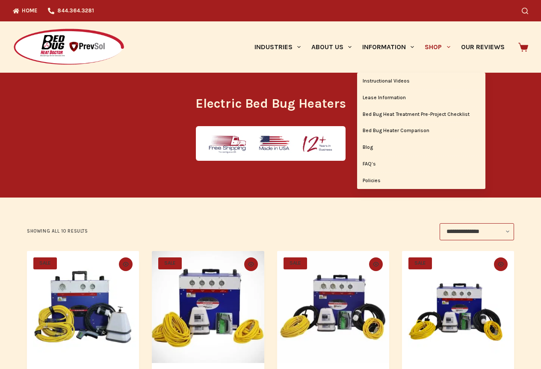 This screenshot has width=541, height=369. What do you see at coordinates (379, 47) in the screenshot?
I see `nav: Primary` at bounding box center [379, 47].